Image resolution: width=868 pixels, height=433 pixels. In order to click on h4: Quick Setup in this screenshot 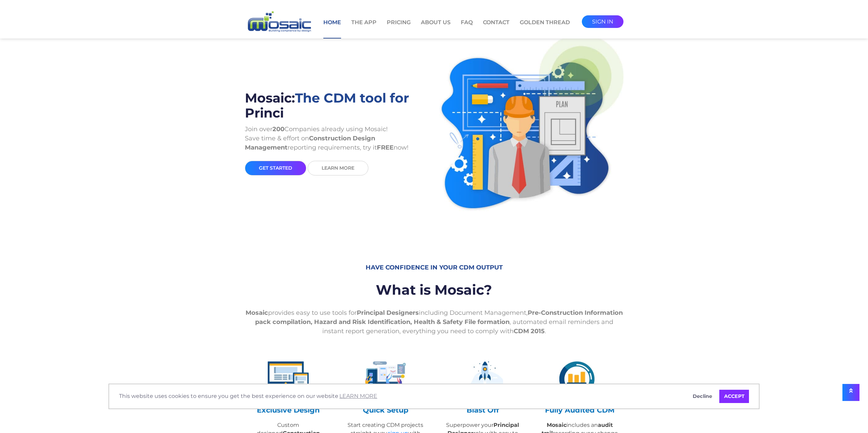, I will do `click(386, 410)`.